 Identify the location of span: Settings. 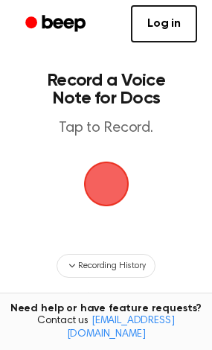
(112, 296).